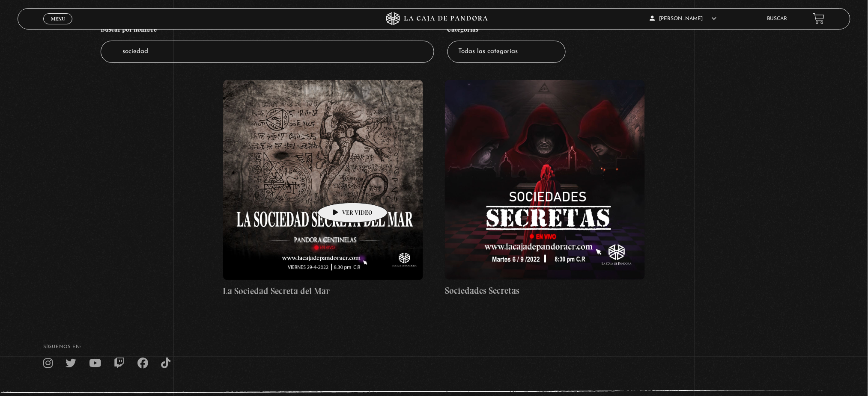  Describe the element at coordinates (58, 19) in the screenshot. I see `span: Menu` at that location.